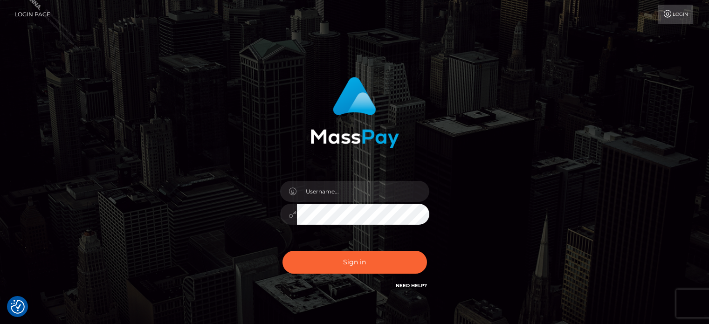 The width and height of the screenshot is (709, 324). What do you see at coordinates (675, 14) in the screenshot?
I see `a: Login` at bounding box center [675, 14].